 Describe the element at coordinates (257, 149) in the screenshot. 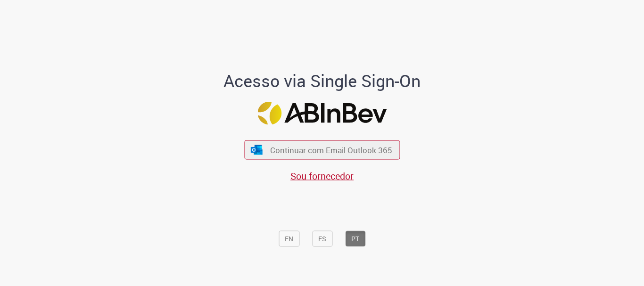

I see `img: ícone Azure/Microsoft 360` at that location.